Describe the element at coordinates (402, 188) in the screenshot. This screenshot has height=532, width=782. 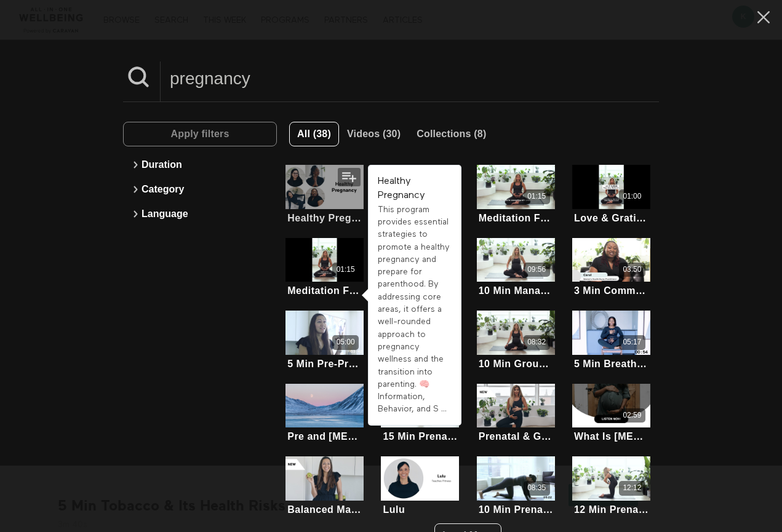
I see `strong: Healthy Pregnancy` at that location.